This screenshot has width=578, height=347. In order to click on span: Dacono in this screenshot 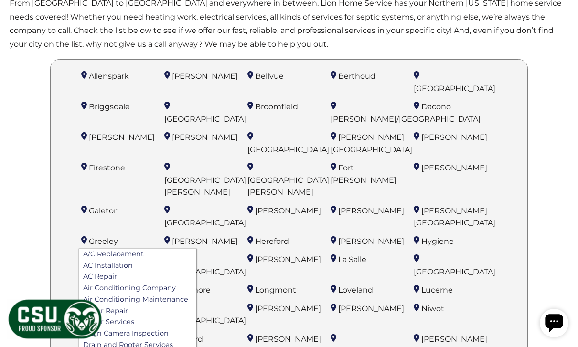, I will do `click(436, 107)`.